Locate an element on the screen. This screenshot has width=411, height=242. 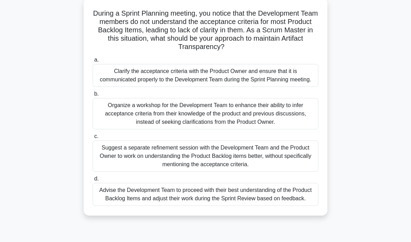
span: c. is located at coordinates (96, 136).